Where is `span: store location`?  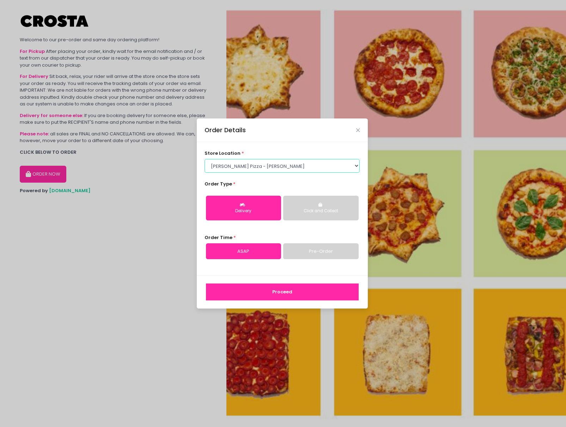
span: store location is located at coordinates (222, 153).